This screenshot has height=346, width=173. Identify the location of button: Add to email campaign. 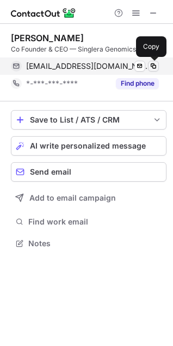
(89, 198).